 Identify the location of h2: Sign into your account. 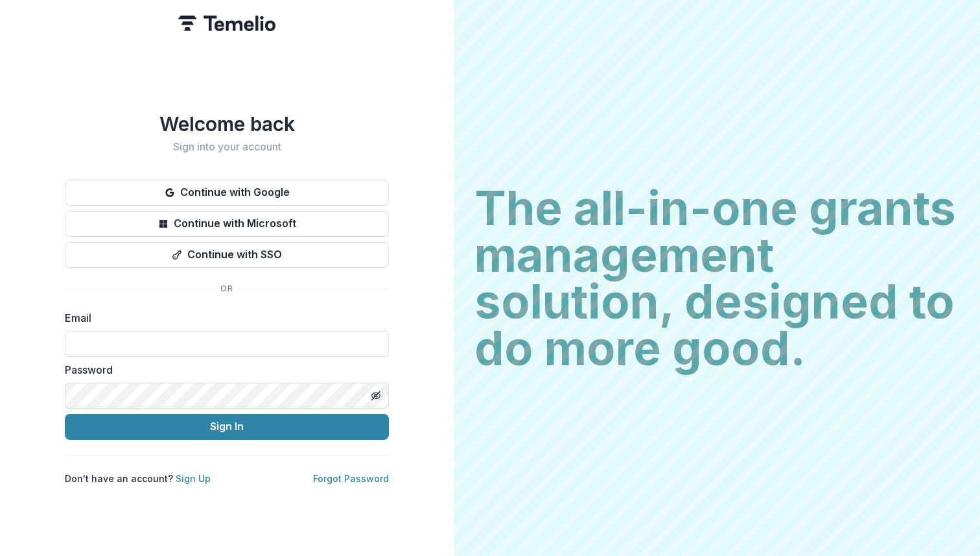
(227, 146).